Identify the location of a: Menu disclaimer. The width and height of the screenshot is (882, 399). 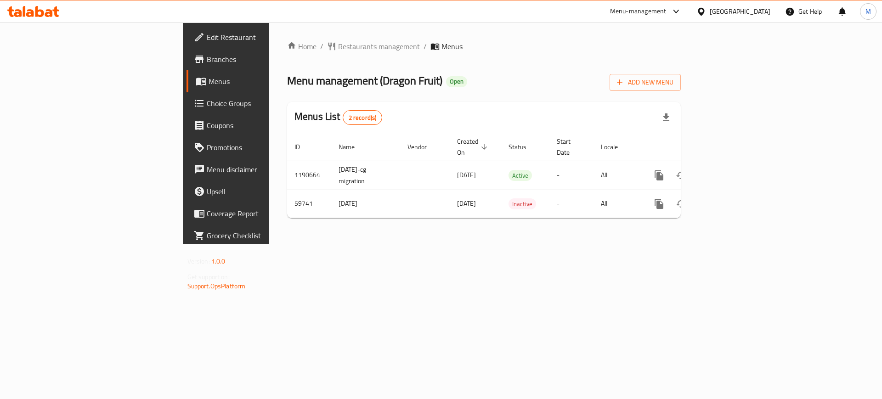
(258, 170).